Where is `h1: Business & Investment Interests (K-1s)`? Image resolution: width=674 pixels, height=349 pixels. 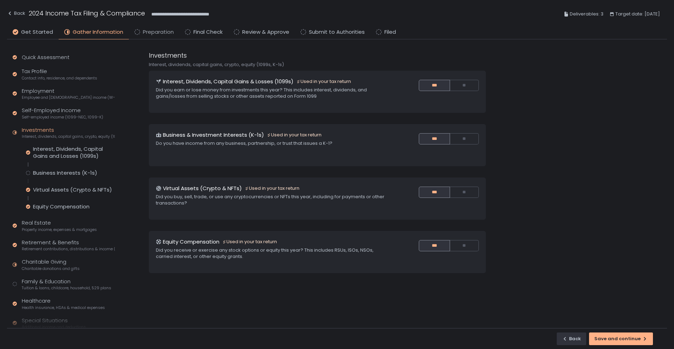
h1: Business & Investment Interests (K-1s) is located at coordinates (213, 135).